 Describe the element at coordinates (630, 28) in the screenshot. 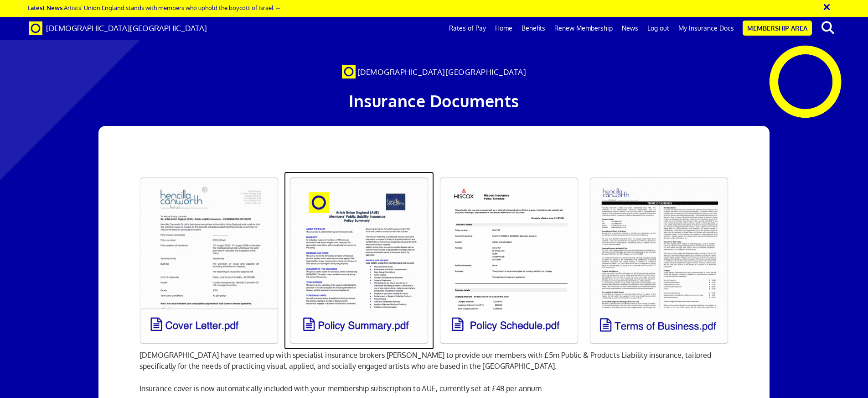

I see `a: News` at that location.